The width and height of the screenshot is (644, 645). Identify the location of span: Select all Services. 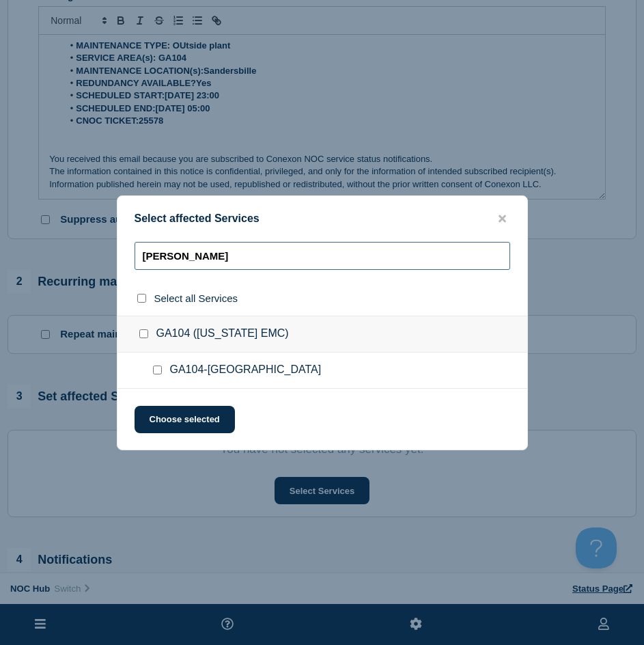
(196, 298).